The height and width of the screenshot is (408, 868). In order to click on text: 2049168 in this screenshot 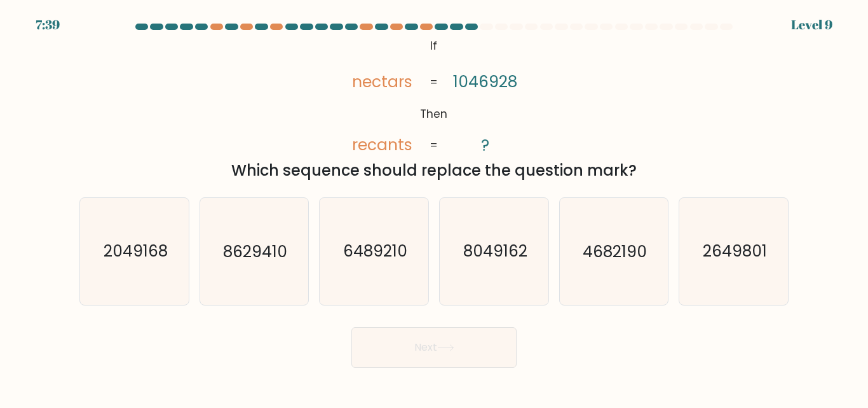, I will do `click(134, 252)`.